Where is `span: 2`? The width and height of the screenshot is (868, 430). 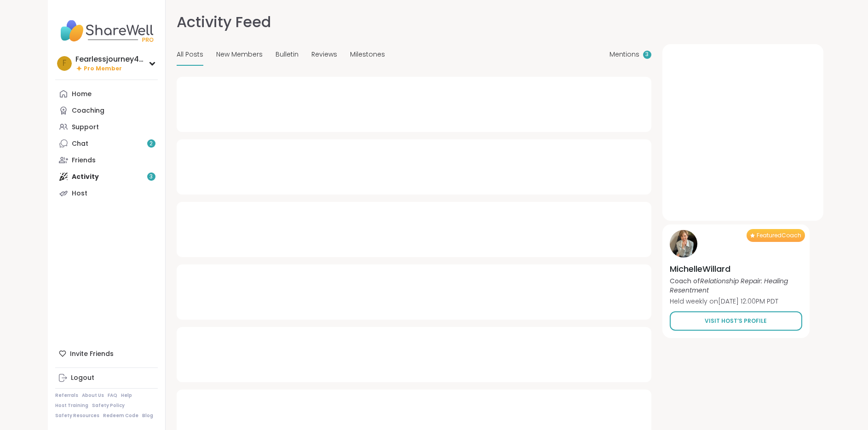 span: 2 is located at coordinates (151, 144).